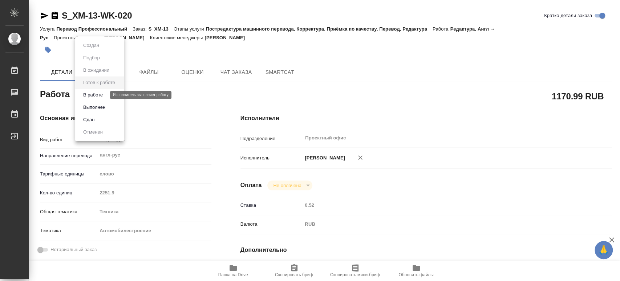 Image resolution: width=620 pixels, height=281 pixels. What do you see at coordinates (99, 83) in the screenshot?
I see `button: Готов к работе` at bounding box center [99, 83].